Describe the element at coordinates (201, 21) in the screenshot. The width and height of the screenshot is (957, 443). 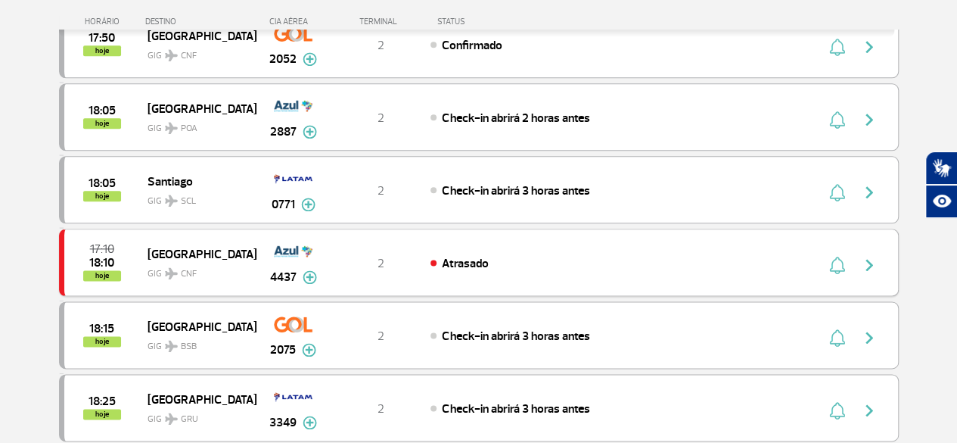
I see `div: DESTINO` at that location.